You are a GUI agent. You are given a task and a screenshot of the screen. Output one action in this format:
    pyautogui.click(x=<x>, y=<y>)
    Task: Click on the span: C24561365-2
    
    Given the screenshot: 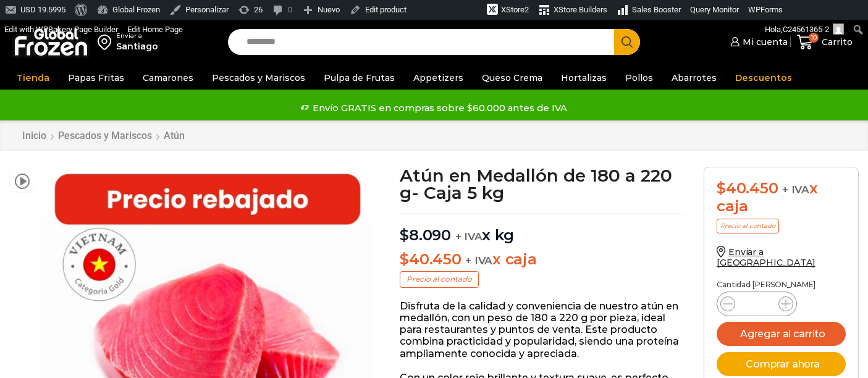 What is the action you would take?
    pyautogui.click(x=805, y=29)
    